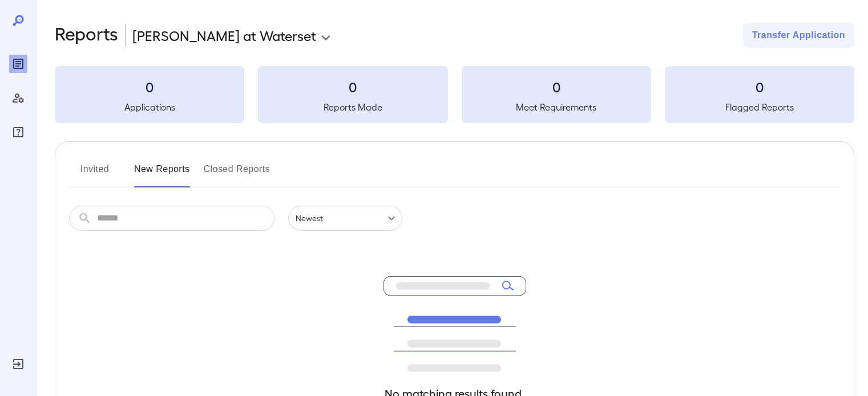  Describe the element at coordinates (95, 174) in the screenshot. I see `button: Invited` at that location.